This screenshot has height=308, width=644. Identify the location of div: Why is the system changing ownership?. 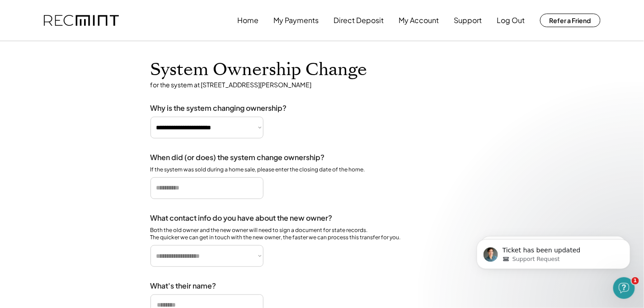
(218, 108).